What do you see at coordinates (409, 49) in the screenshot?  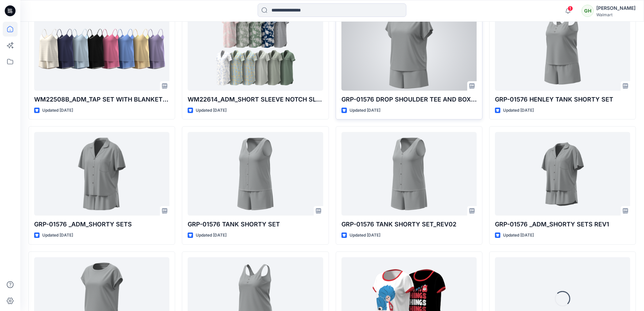 I see `a: GRP-01576 DROP SHOULDER TEE AND BOXER SET` at bounding box center [409, 49].